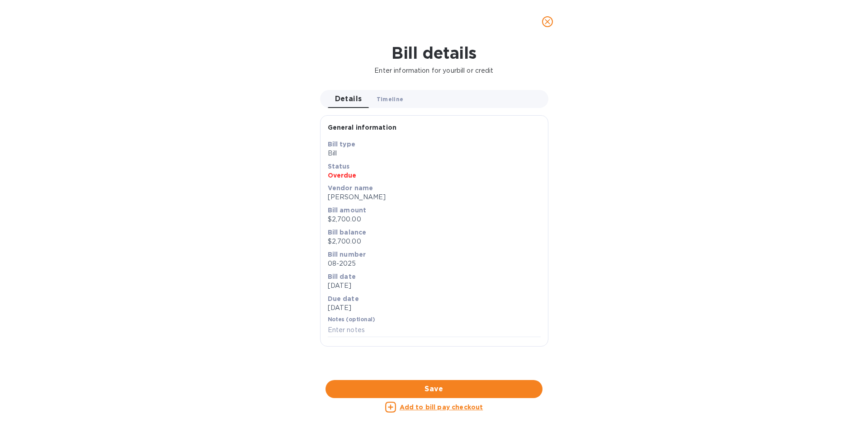  What do you see at coordinates (346, 254) in the screenshot?
I see `b: Bill number` at bounding box center [346, 254].